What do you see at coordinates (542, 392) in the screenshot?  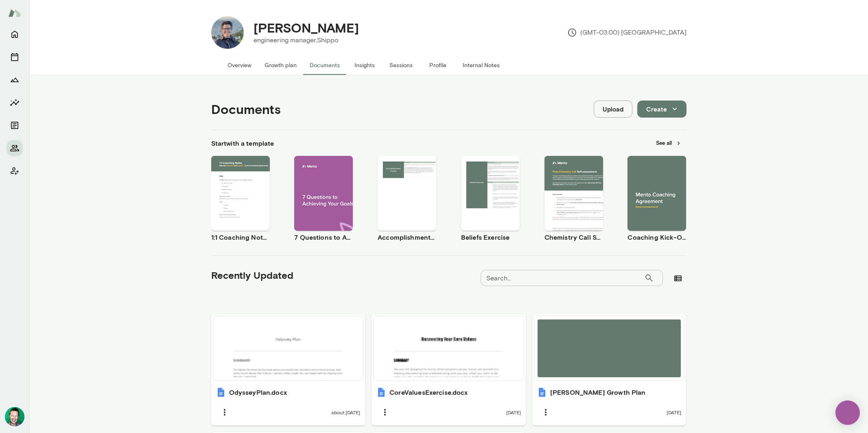 I see `img: Julio Growth Plan` at bounding box center [542, 392].